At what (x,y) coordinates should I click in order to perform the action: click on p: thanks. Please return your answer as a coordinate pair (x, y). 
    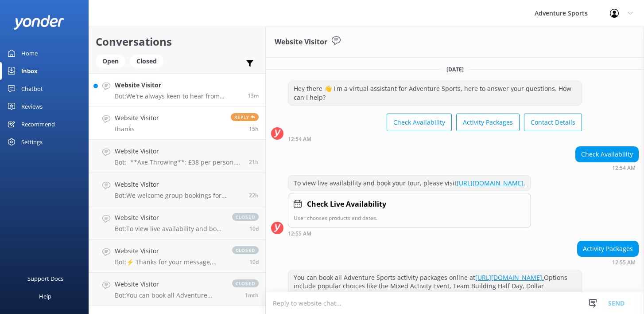
    Looking at the image, I should click on (136, 129).